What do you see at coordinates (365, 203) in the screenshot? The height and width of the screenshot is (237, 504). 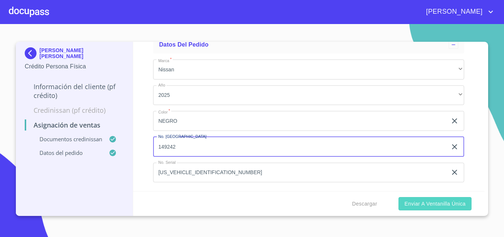 I see `span: Descargar` at bounding box center [365, 203].